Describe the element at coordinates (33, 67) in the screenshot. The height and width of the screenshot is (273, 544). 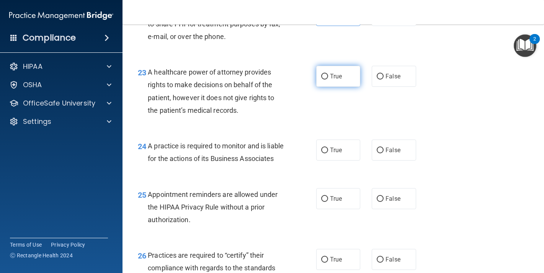
I see `p: HIPAA` at that location.